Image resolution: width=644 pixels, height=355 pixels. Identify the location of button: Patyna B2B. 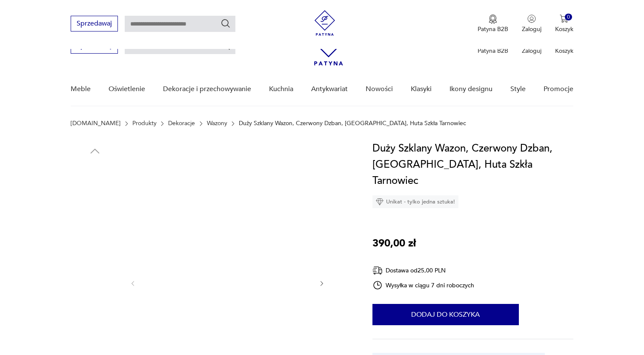
(493, 24).